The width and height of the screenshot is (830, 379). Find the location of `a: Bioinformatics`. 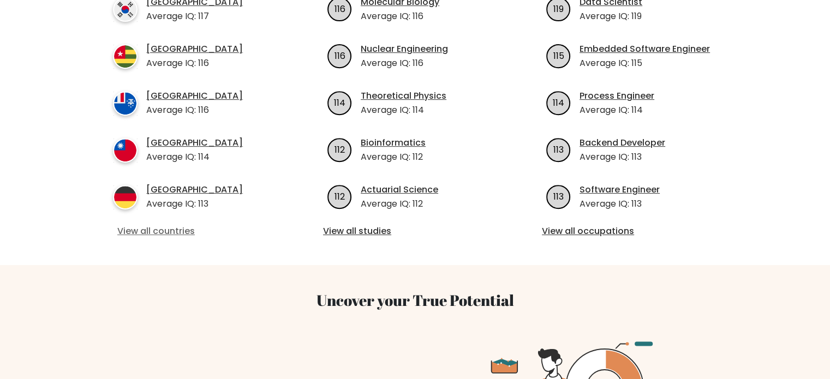

a: Bioinformatics is located at coordinates (393, 143).